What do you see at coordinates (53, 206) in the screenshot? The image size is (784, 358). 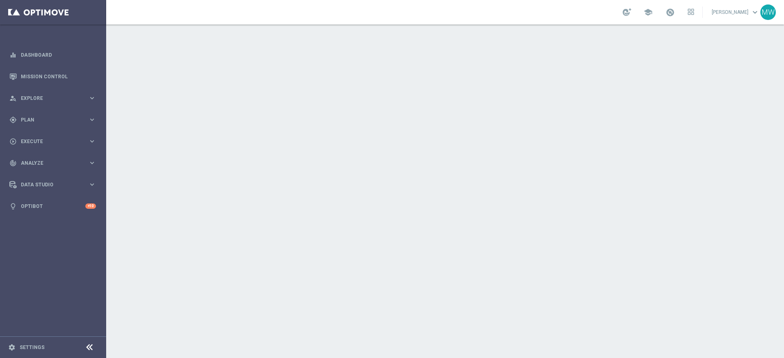 I see `div: lightbulb Optibot +10` at bounding box center [53, 206].